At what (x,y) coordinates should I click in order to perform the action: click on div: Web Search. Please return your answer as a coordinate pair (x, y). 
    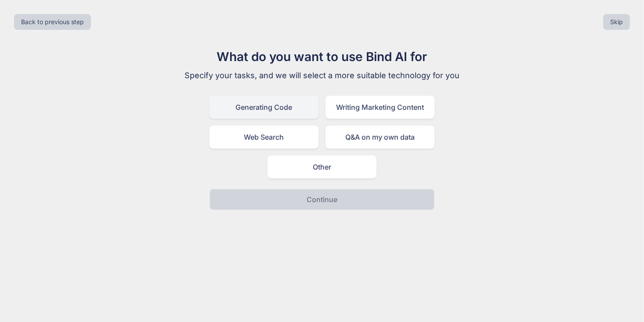
    Looking at the image, I should click on (264, 137).